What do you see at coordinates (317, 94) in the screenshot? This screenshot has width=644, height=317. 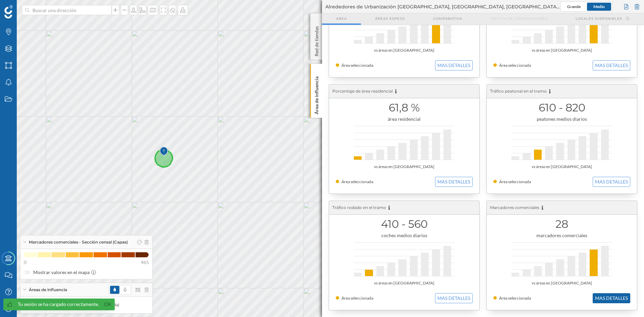 I see `p: Área de influencia` at bounding box center [317, 94].